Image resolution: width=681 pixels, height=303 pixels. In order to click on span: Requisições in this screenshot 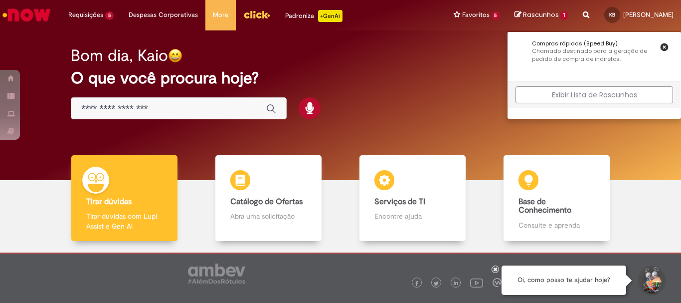, I will do `click(86, 15)`.